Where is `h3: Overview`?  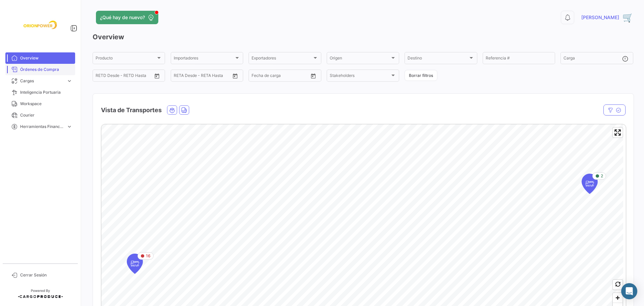
h3: Overview is located at coordinates (363, 37).